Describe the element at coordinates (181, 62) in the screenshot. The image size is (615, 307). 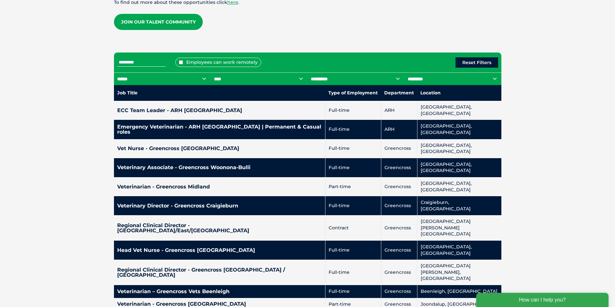
I see `input: Employees can work remotely` at that location.